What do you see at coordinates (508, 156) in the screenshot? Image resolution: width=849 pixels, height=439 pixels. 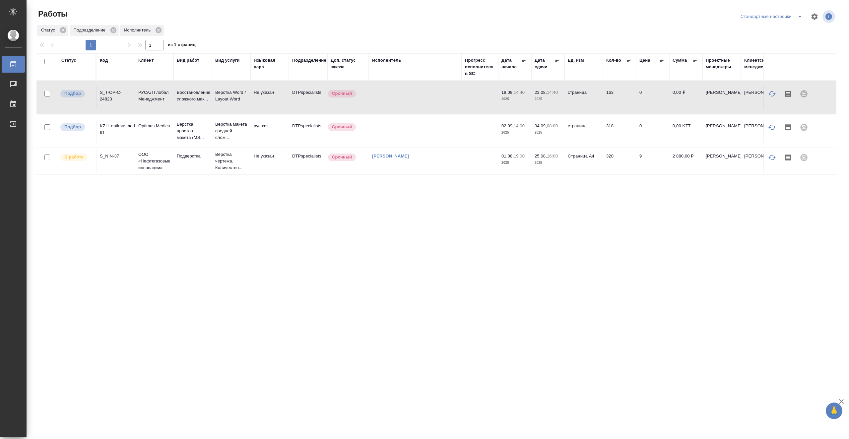 I see `p: 01.08,` at bounding box center [508, 156].